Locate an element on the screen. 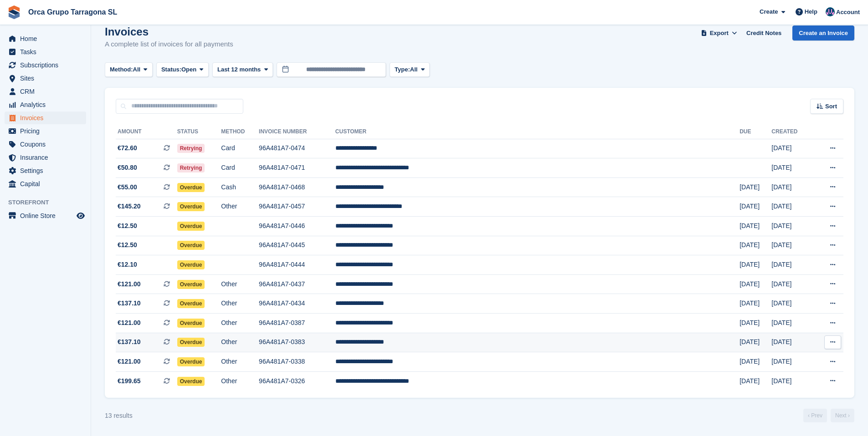  span: Sort is located at coordinates (831, 107).